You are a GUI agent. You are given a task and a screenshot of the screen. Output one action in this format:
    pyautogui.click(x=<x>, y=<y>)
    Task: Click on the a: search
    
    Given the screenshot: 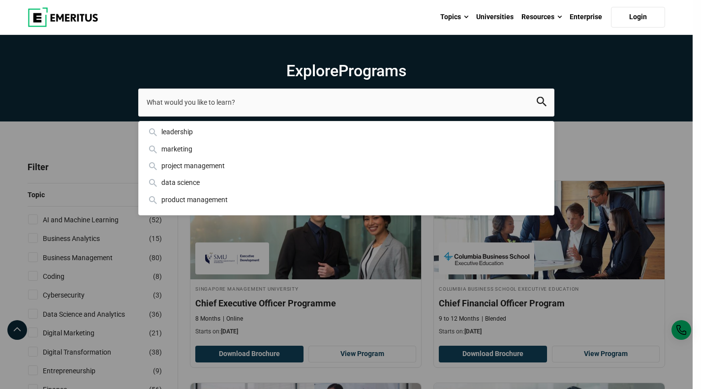 What is the action you would take?
    pyautogui.click(x=541, y=104)
    